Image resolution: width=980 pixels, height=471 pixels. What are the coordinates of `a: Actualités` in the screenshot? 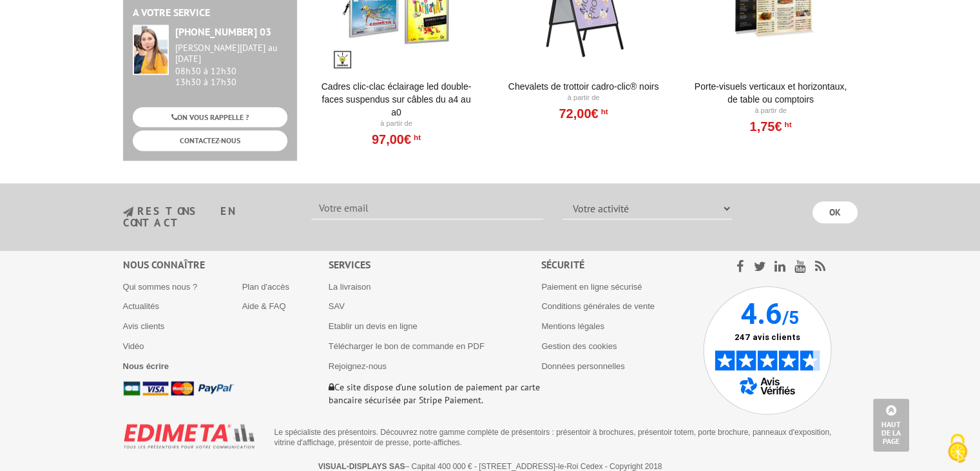 It's located at (141, 306).